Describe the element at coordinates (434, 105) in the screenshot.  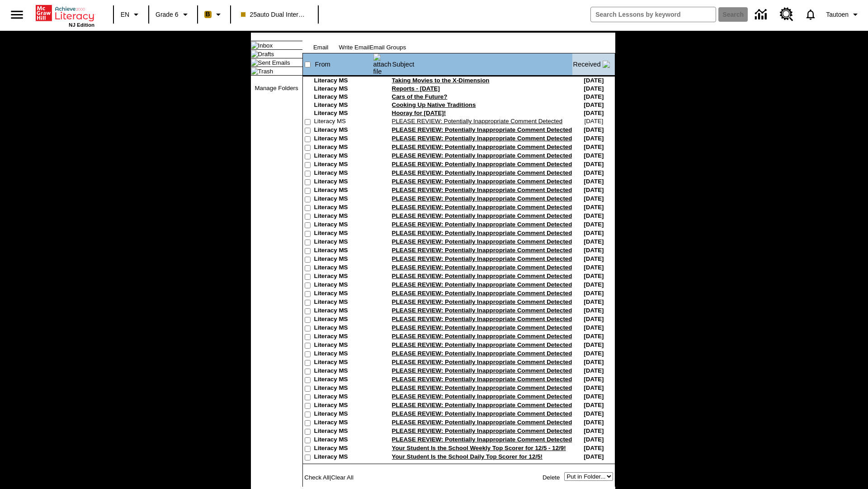
I see `a: Cooking Up Native Traditions` at that location.